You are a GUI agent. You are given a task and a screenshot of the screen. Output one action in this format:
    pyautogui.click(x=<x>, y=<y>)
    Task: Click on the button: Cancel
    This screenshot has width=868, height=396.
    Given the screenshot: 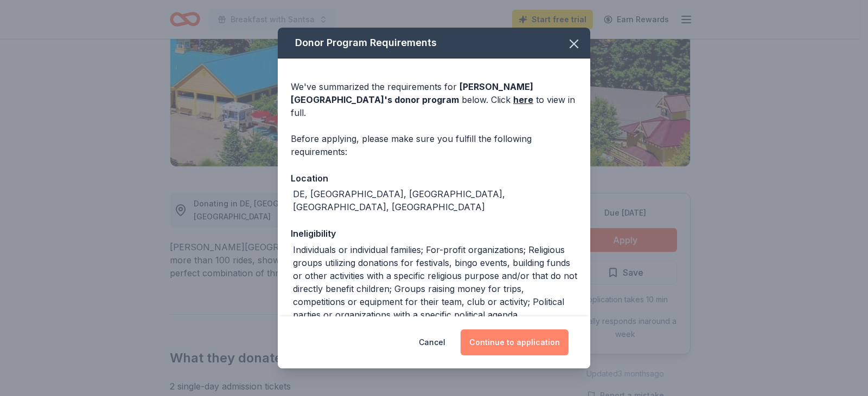 What is the action you would take?
    pyautogui.click(x=432, y=342)
    